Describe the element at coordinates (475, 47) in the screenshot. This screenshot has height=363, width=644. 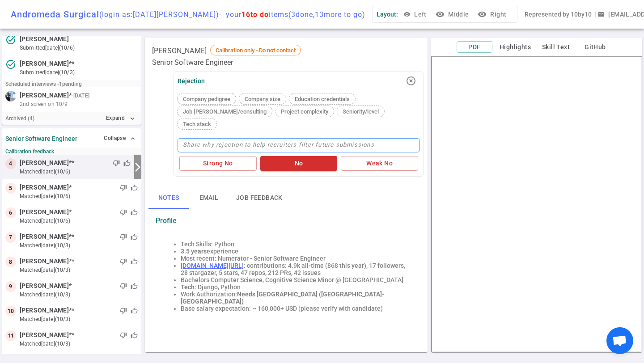
I see `button: PDF` at that location.